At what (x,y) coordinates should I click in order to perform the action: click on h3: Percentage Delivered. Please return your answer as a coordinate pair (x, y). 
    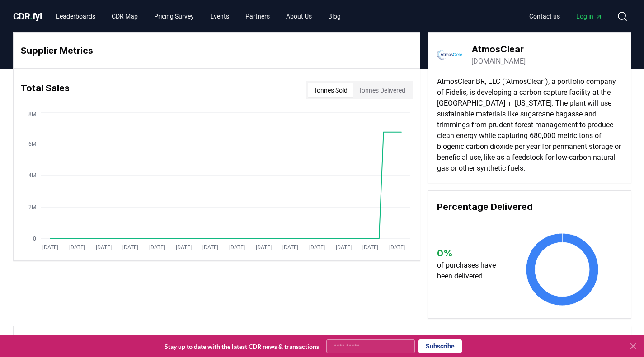
    Looking at the image, I should click on (529, 207).